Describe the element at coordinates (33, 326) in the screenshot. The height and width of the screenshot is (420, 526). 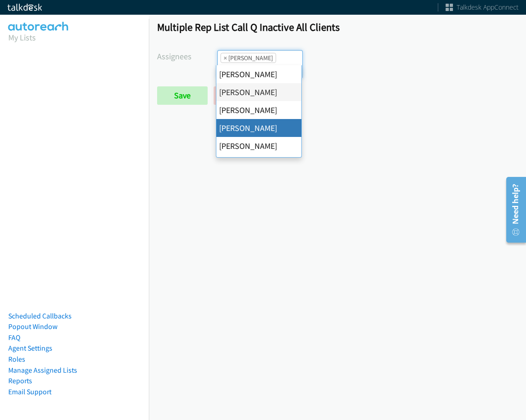
I see `a: Popout Window` at that location.